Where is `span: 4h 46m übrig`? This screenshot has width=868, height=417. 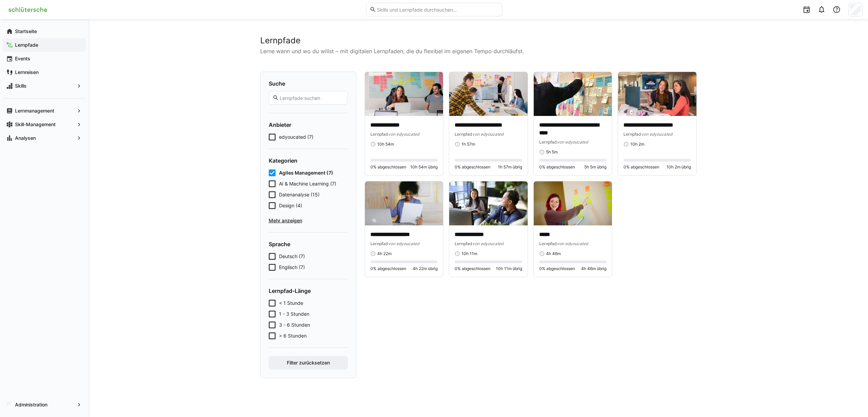 span: 4h 46m übrig is located at coordinates (594, 268).